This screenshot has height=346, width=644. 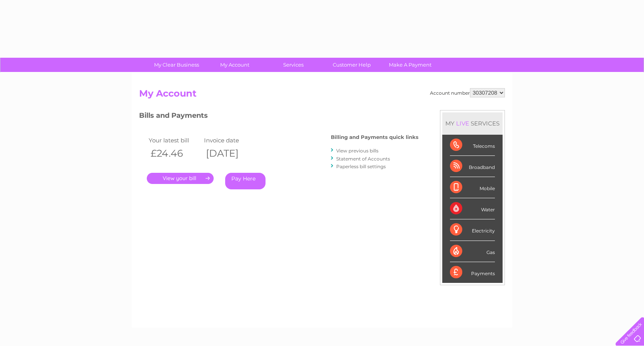 I want to click on a: Customer Help, so click(x=351, y=65).